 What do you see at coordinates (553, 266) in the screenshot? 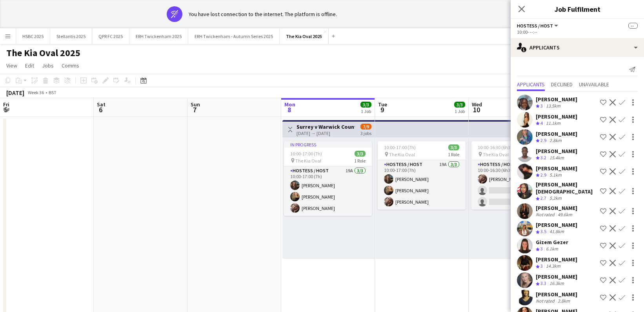
I see `div: 14.3km` at bounding box center [553, 266].